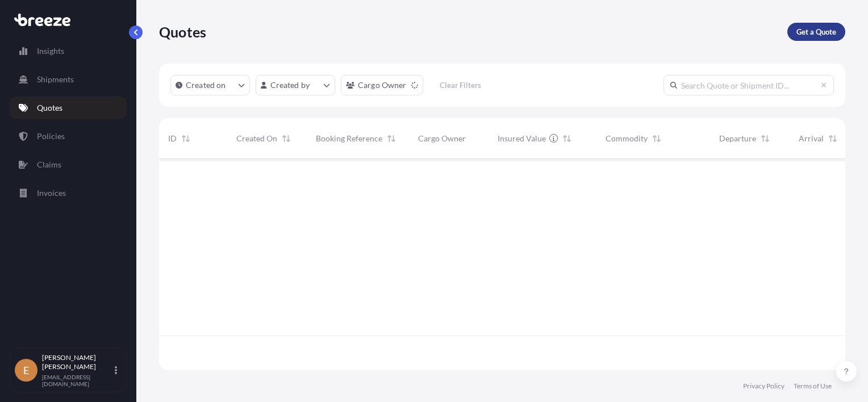 The width and height of the screenshot is (868, 402). Describe the element at coordinates (460, 85) in the screenshot. I see `p: Clear Filters` at that location.